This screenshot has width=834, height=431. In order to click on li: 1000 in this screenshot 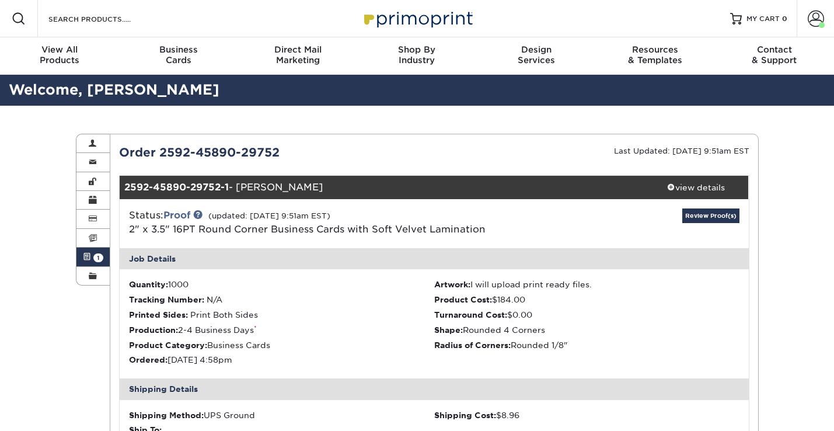, I will do `click(281, 284)`.